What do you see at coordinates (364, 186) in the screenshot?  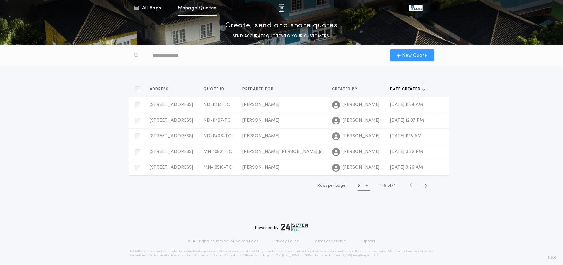 I see `button: 5` at bounding box center [364, 186].